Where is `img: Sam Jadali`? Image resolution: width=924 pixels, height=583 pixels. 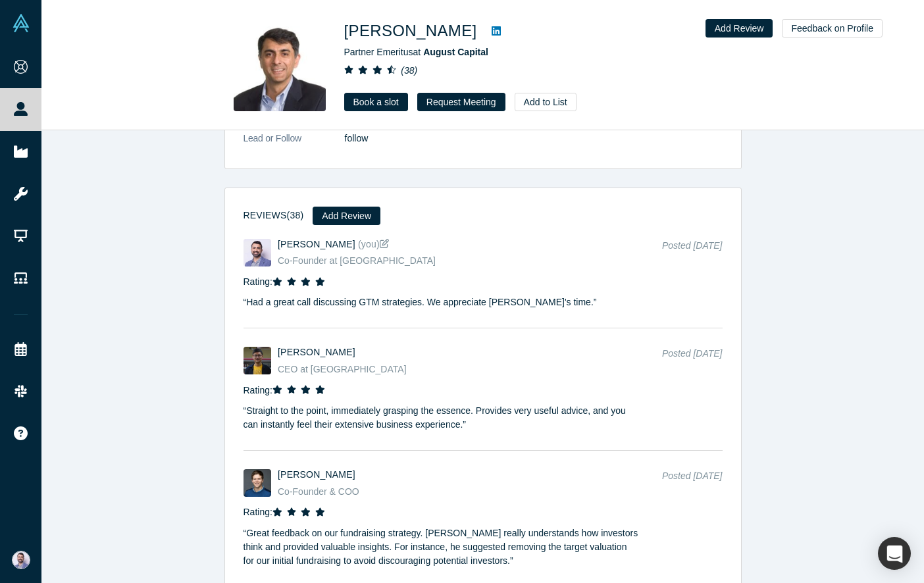
img: Sam Jadali is located at coordinates (257, 253).